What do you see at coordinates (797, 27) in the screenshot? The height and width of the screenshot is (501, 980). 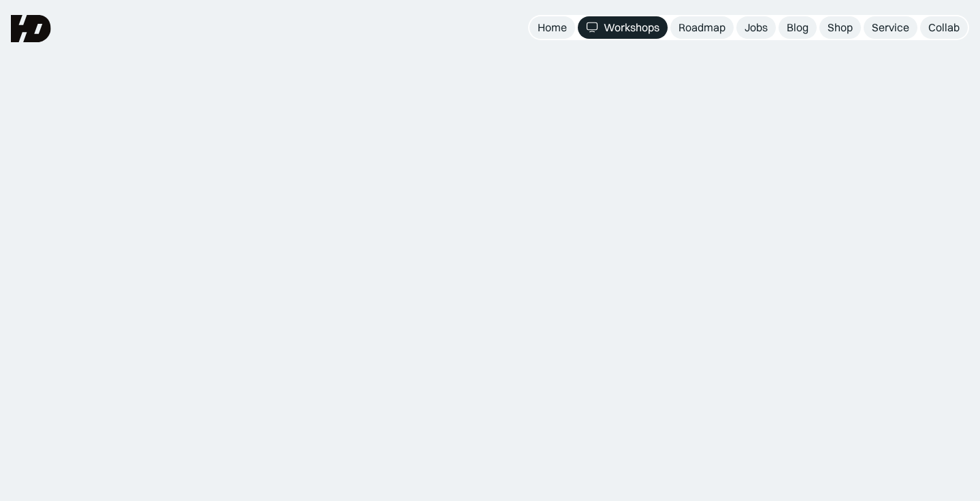 I see `div: Blog` at bounding box center [797, 27].